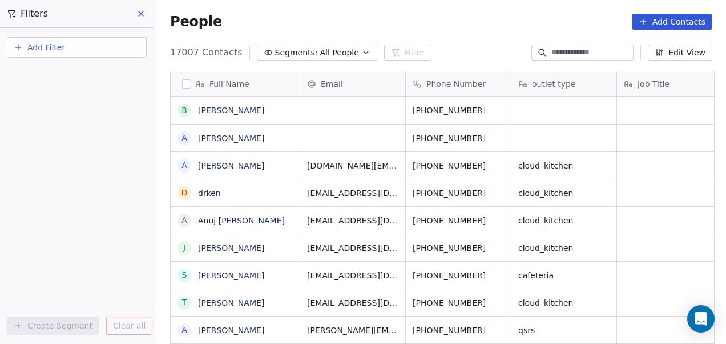 The width and height of the screenshot is (726, 344). Describe the element at coordinates (296, 53) in the screenshot. I see `span: Segments:` at that location.